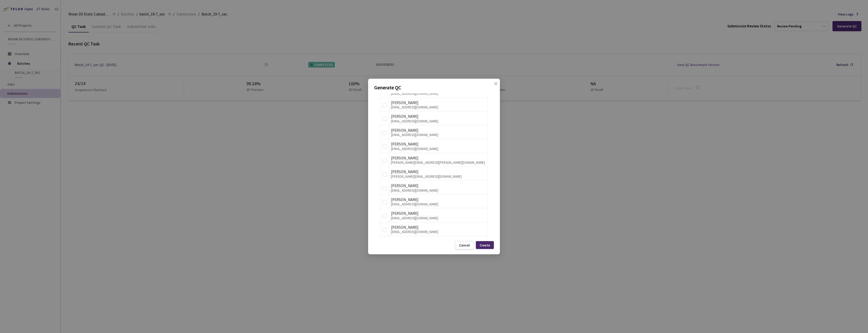 This screenshot has height=333, width=868. Describe the element at coordinates (493, 85) in the screenshot. I see `button: Close` at that location.